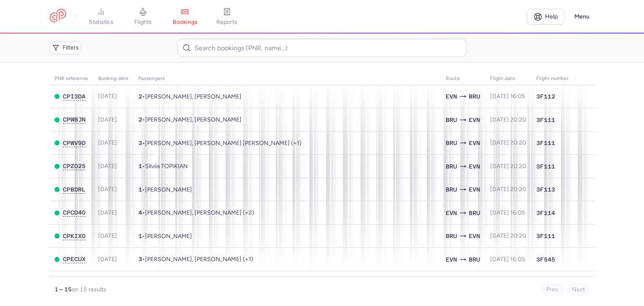  Describe the element at coordinates (101, 22) in the screenshot. I see `span: statistics` at that location.